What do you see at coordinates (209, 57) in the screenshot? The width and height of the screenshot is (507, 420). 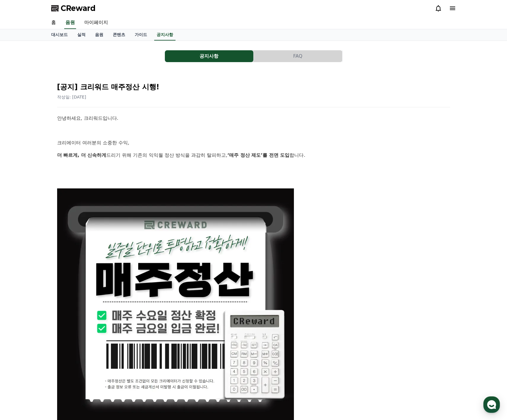 I see `button: 공지사항` at bounding box center [209, 57].